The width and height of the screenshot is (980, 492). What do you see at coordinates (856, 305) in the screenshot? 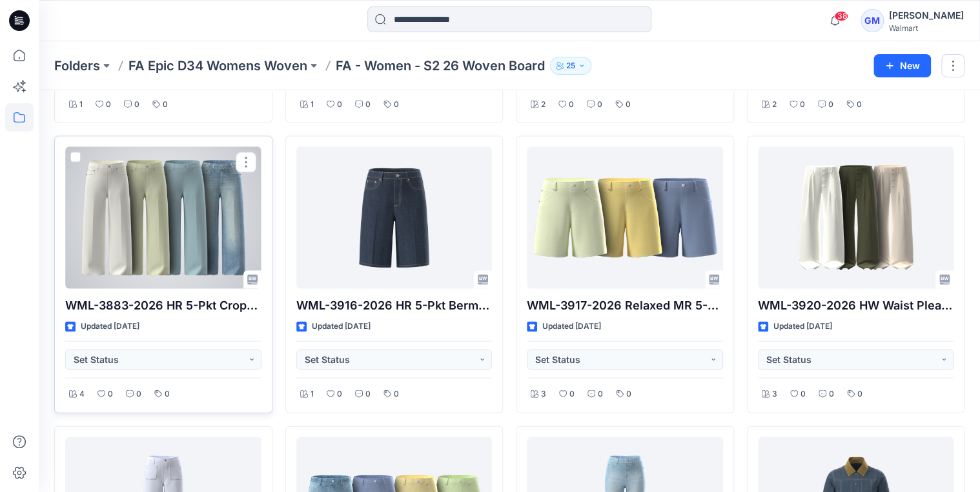
I see `p: WML-3920-2026 HW Waist Pleated Full Length` at bounding box center [856, 305].